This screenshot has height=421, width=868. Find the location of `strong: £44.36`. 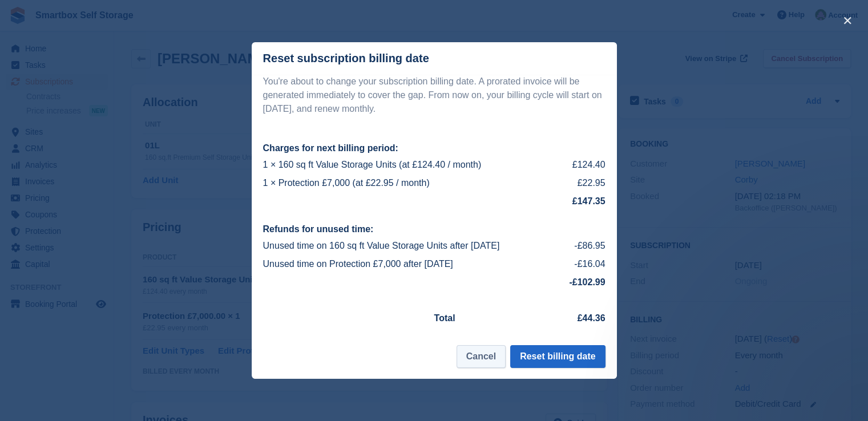

strong: £44.36 is located at coordinates (591, 317).